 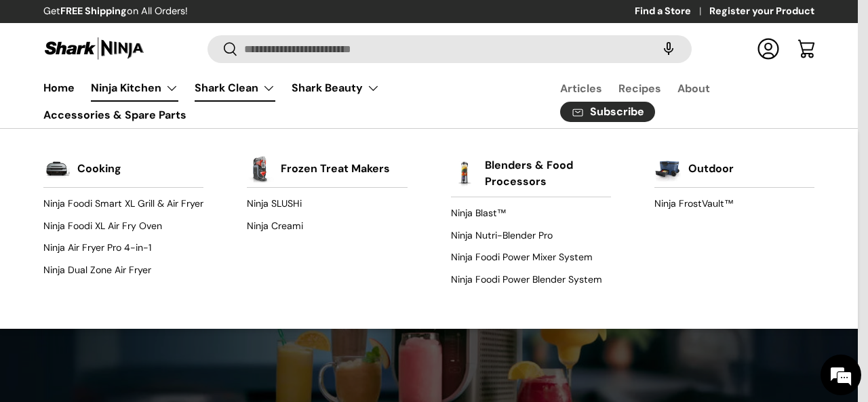 What do you see at coordinates (669, 49) in the screenshot?
I see `speech-search-button: Search by voice` at bounding box center [669, 49].